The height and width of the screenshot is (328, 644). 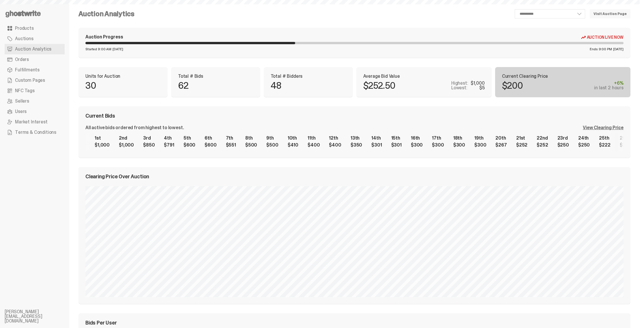 What do you see at coordinates (562, 76) in the screenshot?
I see `p: Current Clearing Price` at bounding box center [562, 76].